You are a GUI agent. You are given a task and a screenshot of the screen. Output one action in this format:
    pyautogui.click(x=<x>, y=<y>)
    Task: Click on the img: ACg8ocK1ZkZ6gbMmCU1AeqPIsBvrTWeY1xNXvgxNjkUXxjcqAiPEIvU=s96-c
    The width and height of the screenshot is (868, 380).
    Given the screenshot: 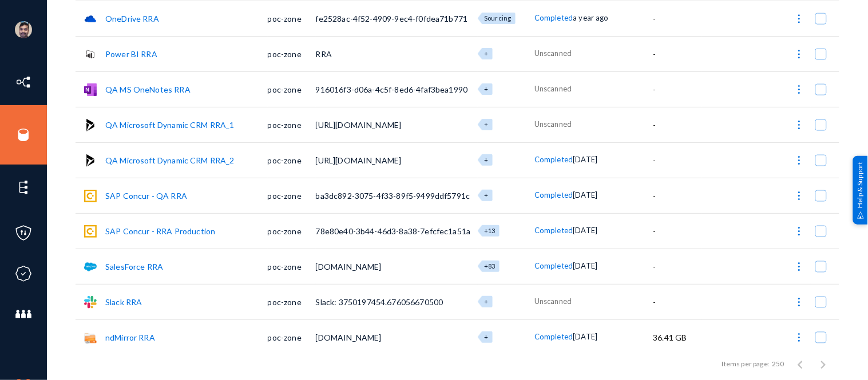 What is the action you would take?
    pyautogui.click(x=23, y=29)
    